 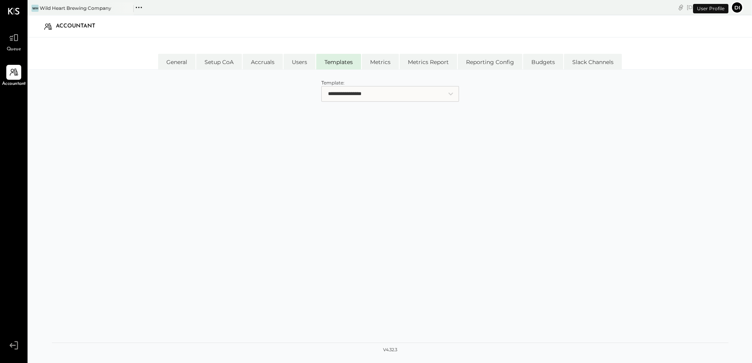 I want to click on li: Users, so click(x=299, y=62).